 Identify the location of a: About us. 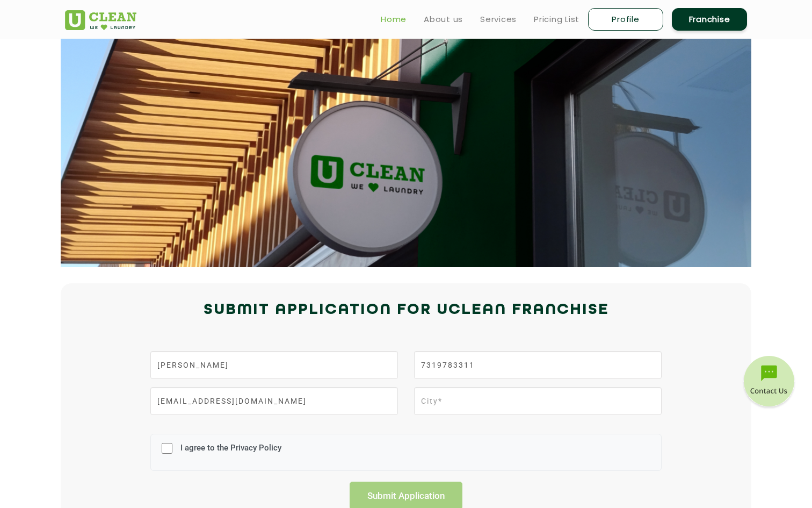
(443, 19).